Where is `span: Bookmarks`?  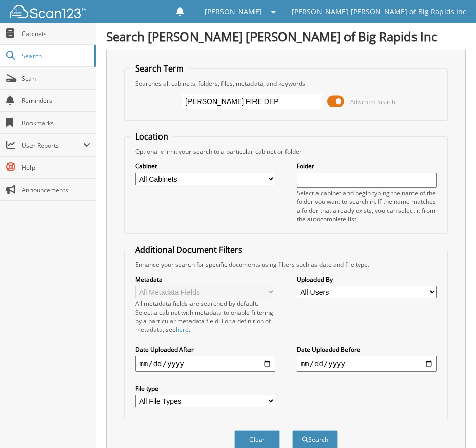 span: Bookmarks is located at coordinates (56, 123).